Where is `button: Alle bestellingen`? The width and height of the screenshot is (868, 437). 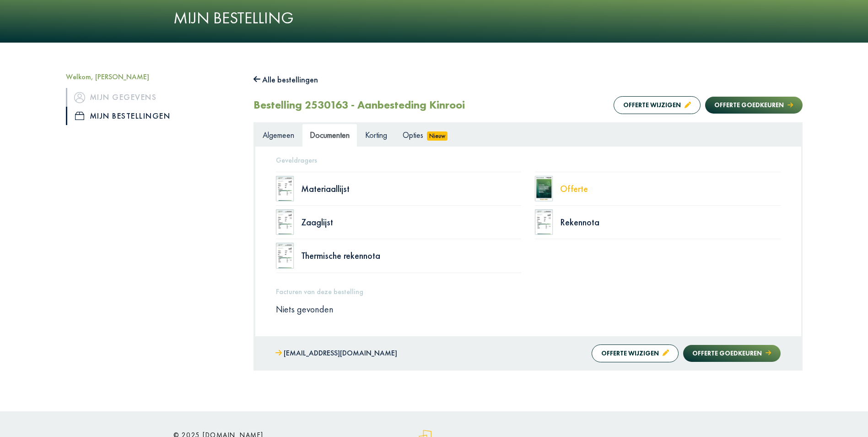
button: Alle bestellingen is located at coordinates (286, 80).